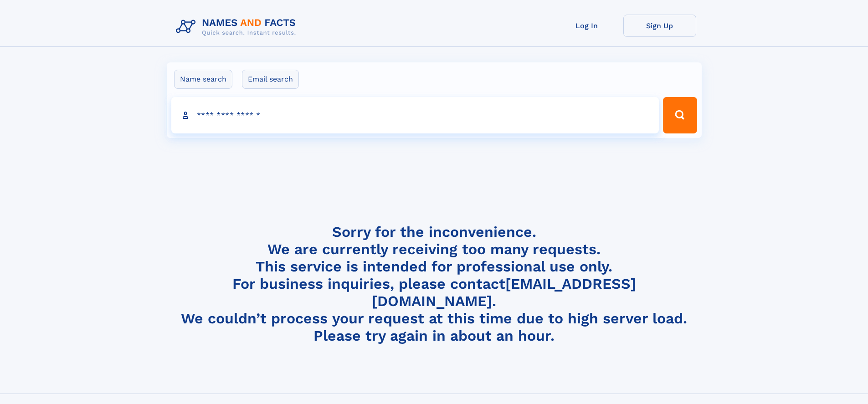 This screenshot has width=868, height=404. I want to click on input: search input, so click(415, 115).